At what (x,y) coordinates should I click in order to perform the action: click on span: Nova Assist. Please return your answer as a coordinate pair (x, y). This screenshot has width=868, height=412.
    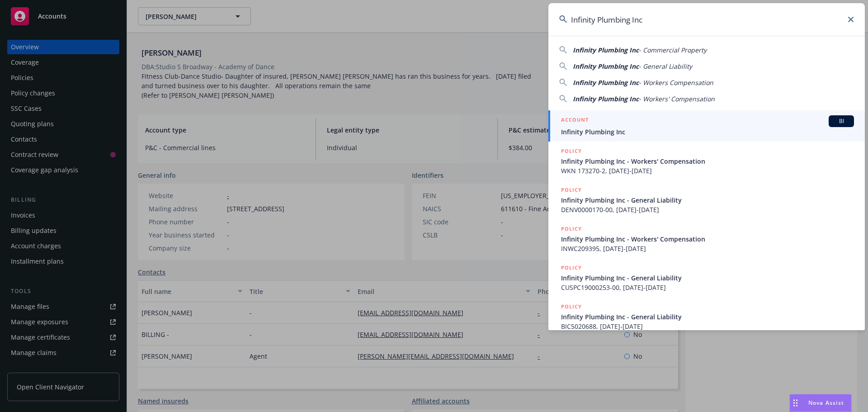
    Looking at the image, I should click on (826, 402).